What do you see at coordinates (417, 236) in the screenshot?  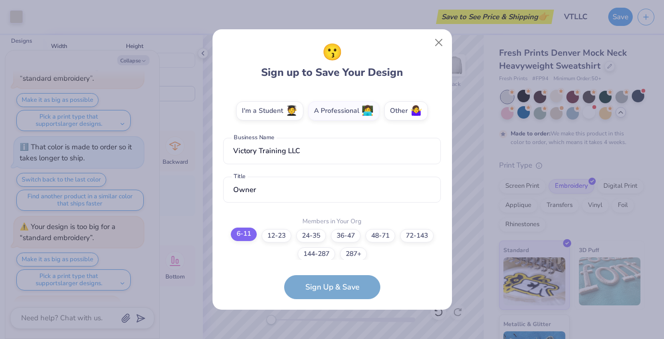 I see `label: 72-143` at bounding box center [417, 236].